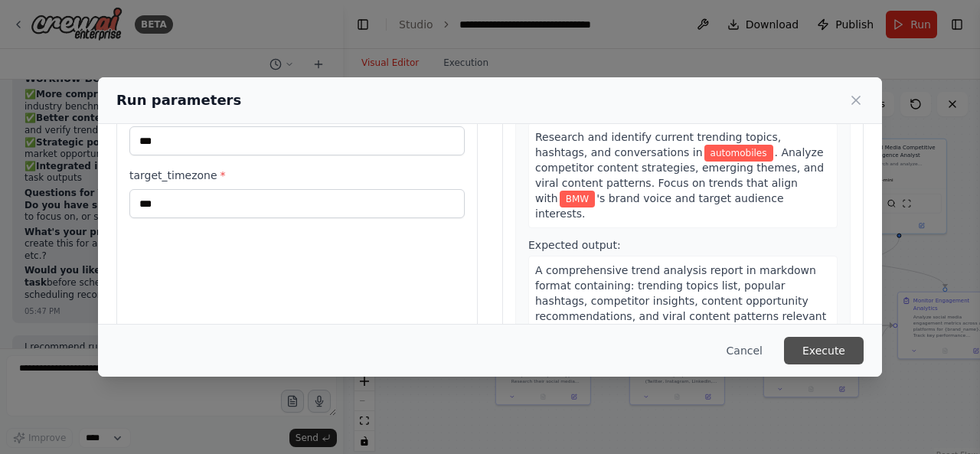 The width and height of the screenshot is (980, 454). What do you see at coordinates (744, 351) in the screenshot?
I see `button: Cancel` at bounding box center [744, 351].